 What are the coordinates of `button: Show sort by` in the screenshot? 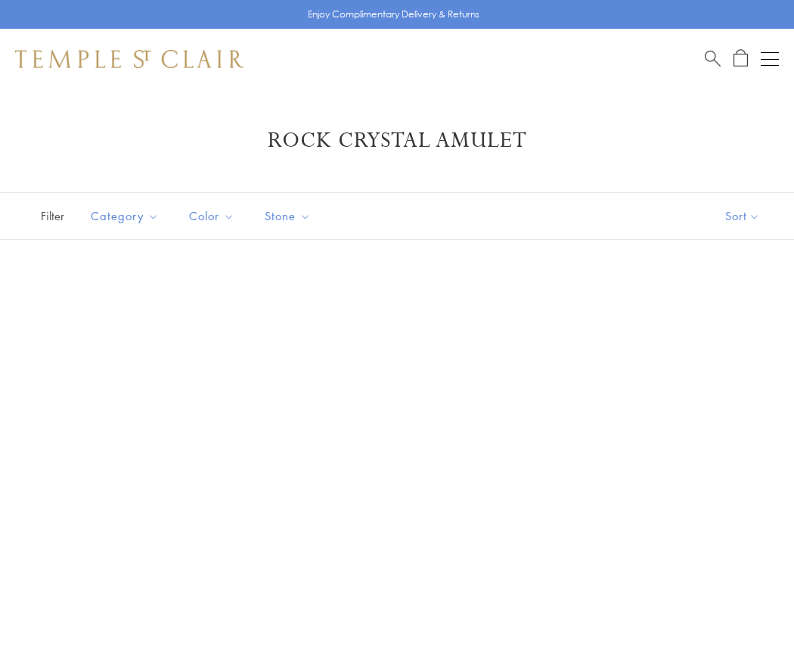 It's located at (743, 216).